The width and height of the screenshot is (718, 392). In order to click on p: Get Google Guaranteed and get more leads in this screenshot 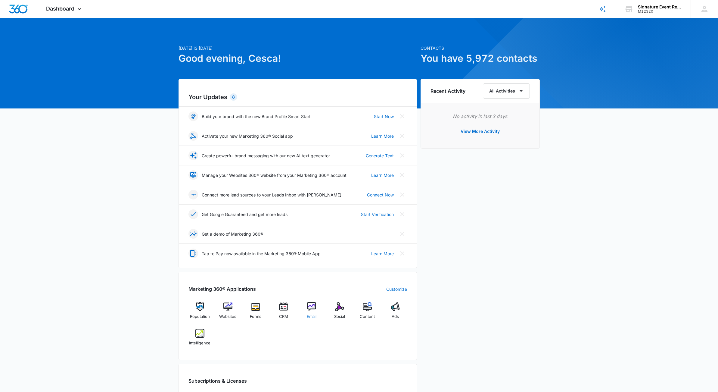, I will do `click(245, 214)`.